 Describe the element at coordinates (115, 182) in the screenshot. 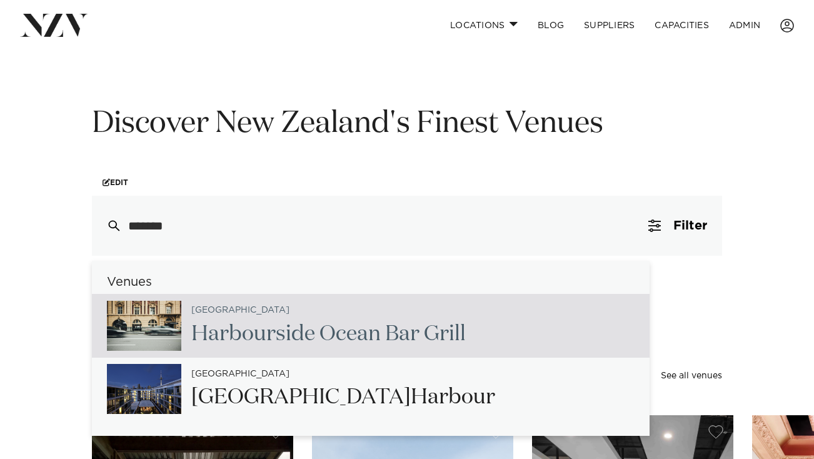

I see `a: Edit` at that location.